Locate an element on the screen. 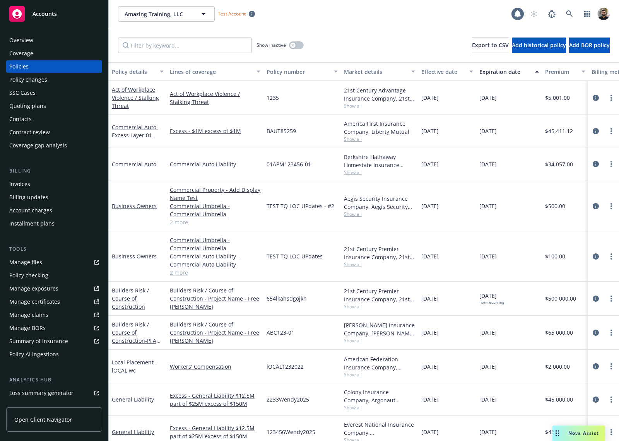  a: Start snowing is located at coordinates (534, 14).